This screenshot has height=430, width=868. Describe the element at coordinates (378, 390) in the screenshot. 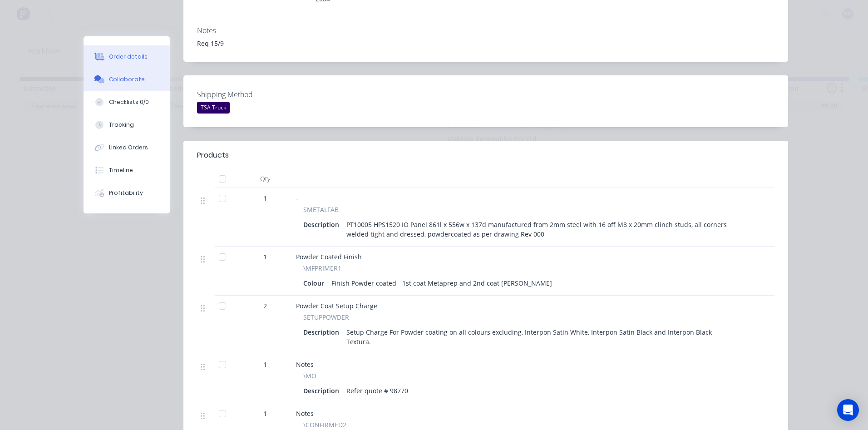

I see `div: Refer quote # 98770` at that location.